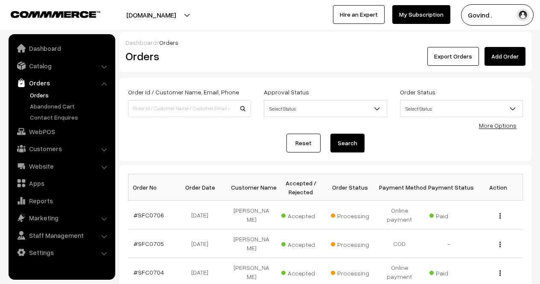 The height and width of the screenshot is (284, 540). I want to click on a: Abandoned Cart, so click(70, 106).